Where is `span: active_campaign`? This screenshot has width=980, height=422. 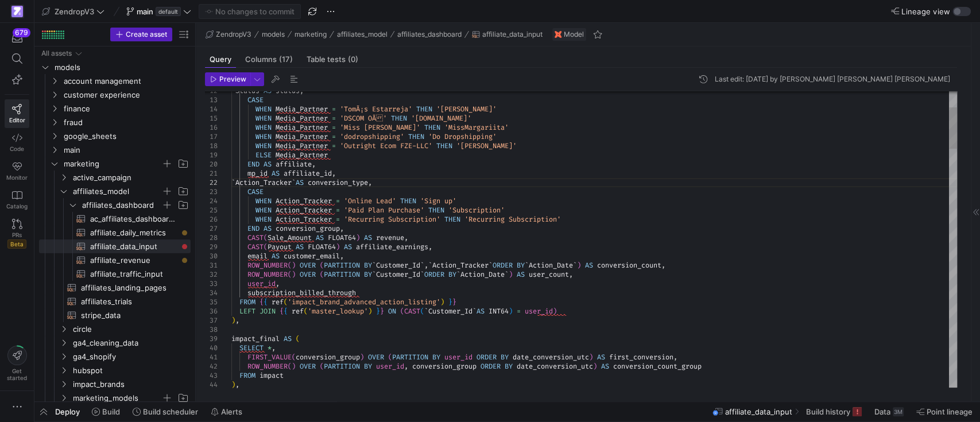
span: active_campaign is located at coordinates (131, 178).